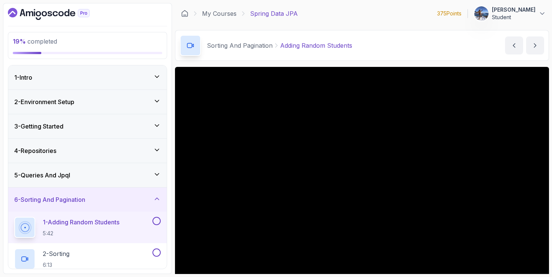  Describe the element at coordinates (39, 126) in the screenshot. I see `h3: 3 - Getting Started` at that location.